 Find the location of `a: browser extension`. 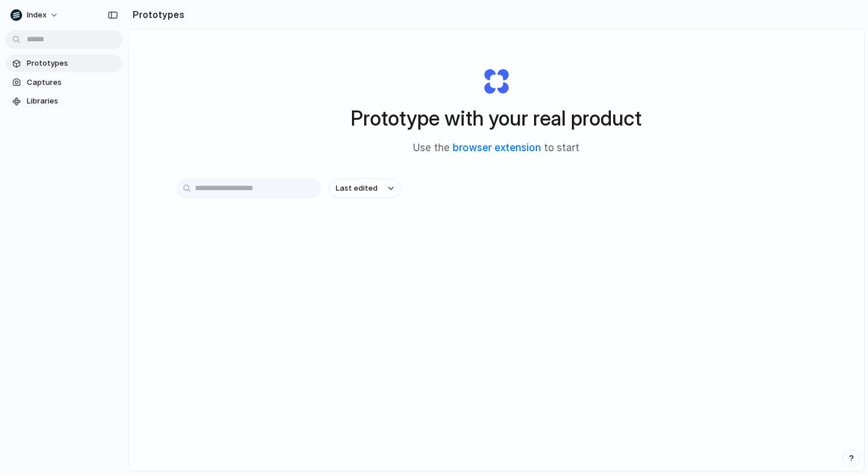

a: browser extension is located at coordinates (497, 147).